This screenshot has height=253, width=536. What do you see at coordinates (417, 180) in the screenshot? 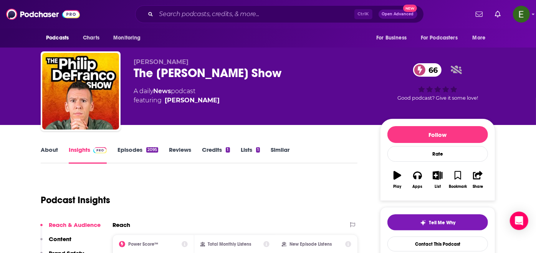
I see `button: Apps` at bounding box center [417, 180].